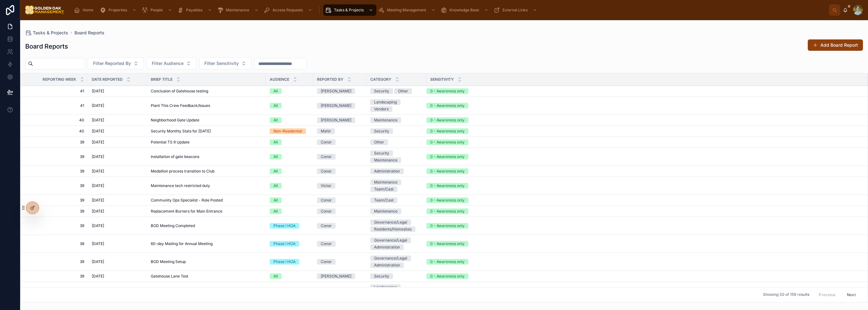 The height and width of the screenshot is (310, 868). Describe the element at coordinates (187, 200) in the screenshot. I see `span: Community Ops Specialist - Role Posted` at that location.